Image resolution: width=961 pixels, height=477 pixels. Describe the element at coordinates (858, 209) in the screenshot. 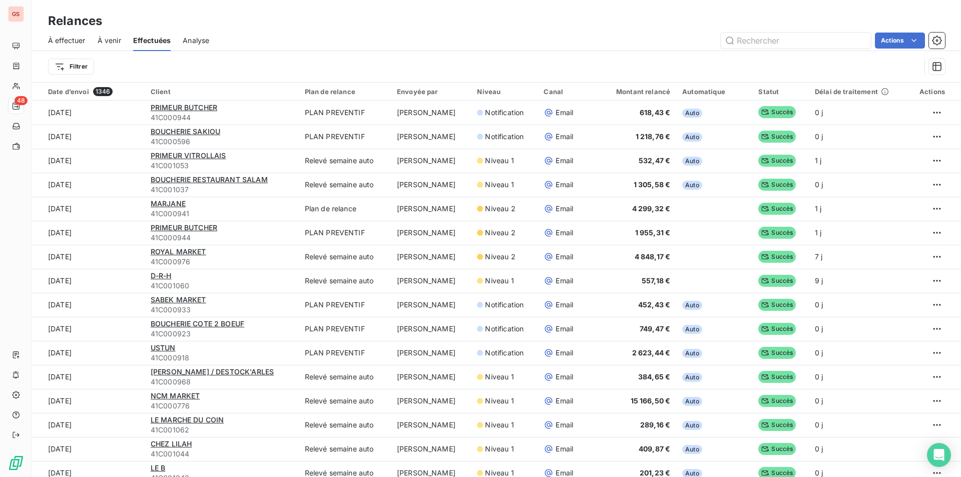

I see `td: 1 j` at that location.